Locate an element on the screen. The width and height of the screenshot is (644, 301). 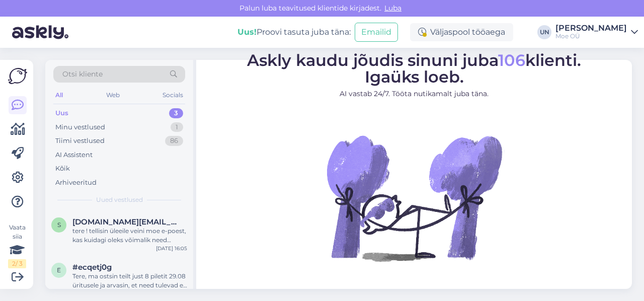
div: Proovi tasuta juba täna: is located at coordinates (294, 32).